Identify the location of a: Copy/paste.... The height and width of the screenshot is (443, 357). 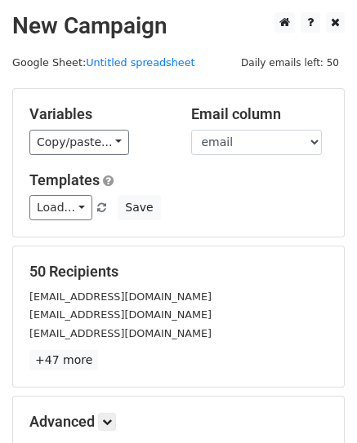
(79, 142).